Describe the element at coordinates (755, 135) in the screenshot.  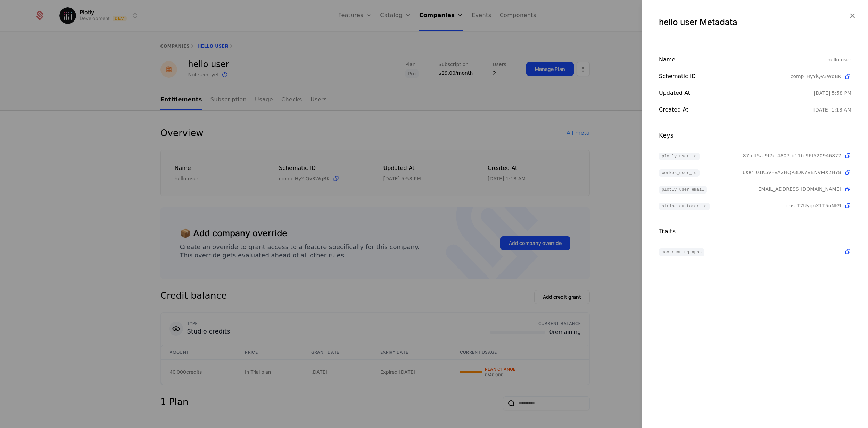
I see `div: Keys` at that location.